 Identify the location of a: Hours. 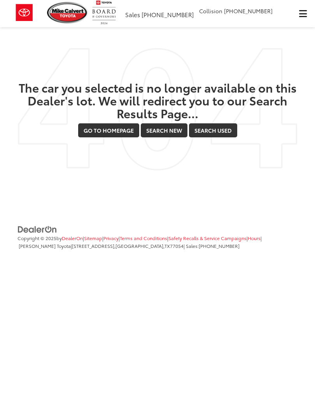
(254, 238).